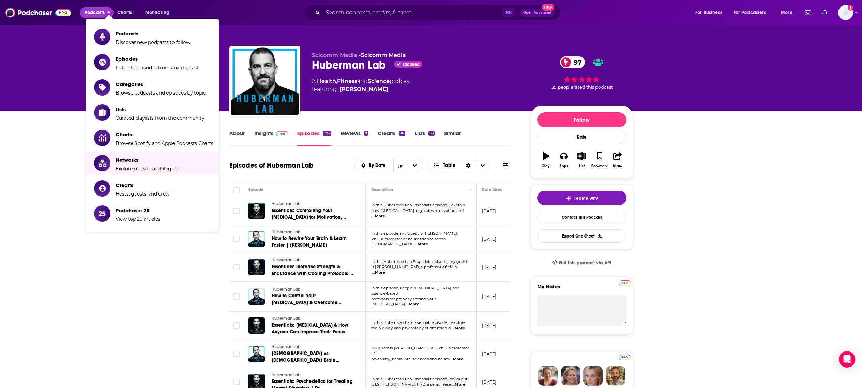 The height and width of the screenshot is (388, 862). What do you see at coordinates (432, 133) in the screenshot?
I see `div: 59` at bounding box center [432, 133].